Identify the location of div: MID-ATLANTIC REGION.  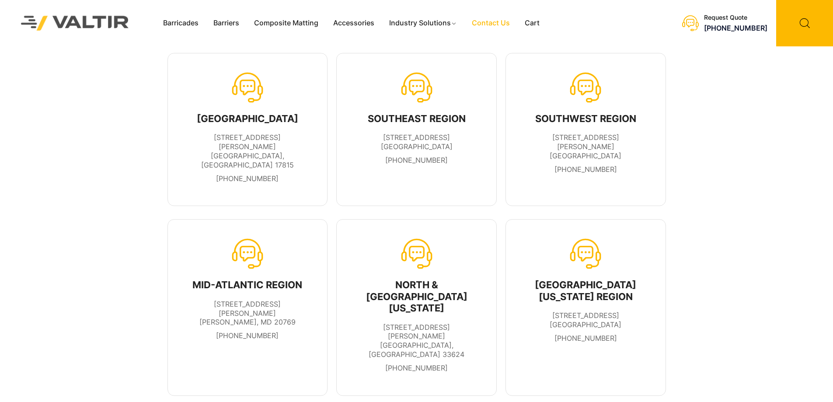
(248, 285).